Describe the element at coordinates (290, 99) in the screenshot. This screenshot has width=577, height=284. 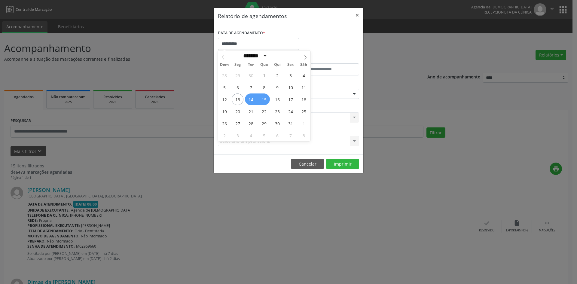
I see `span: Outubro 17, 2025` at that location.